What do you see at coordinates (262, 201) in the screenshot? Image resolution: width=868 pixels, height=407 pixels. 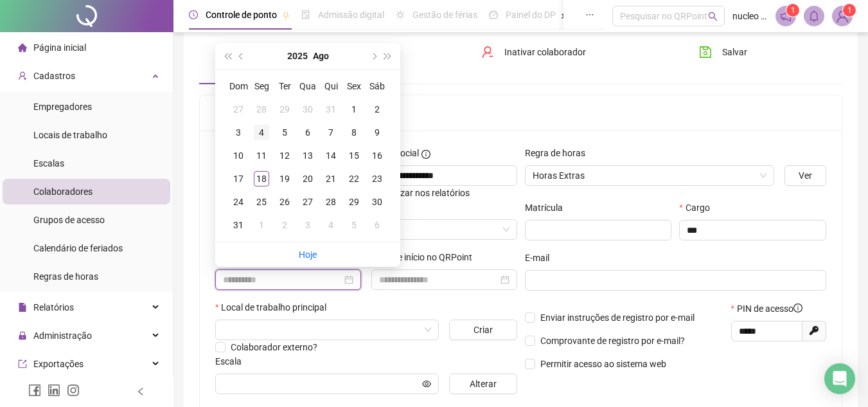 I see `td: 2025-08-25` at bounding box center [262, 201].